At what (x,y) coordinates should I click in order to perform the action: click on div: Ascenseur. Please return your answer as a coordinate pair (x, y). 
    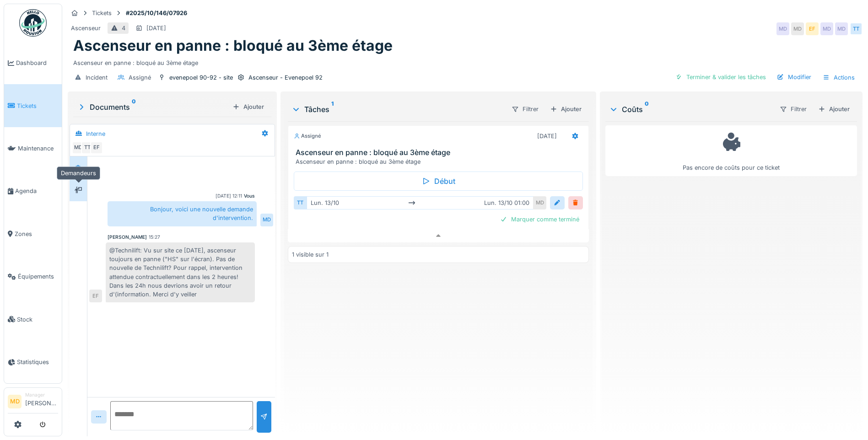
    Looking at the image, I should click on (86, 28).